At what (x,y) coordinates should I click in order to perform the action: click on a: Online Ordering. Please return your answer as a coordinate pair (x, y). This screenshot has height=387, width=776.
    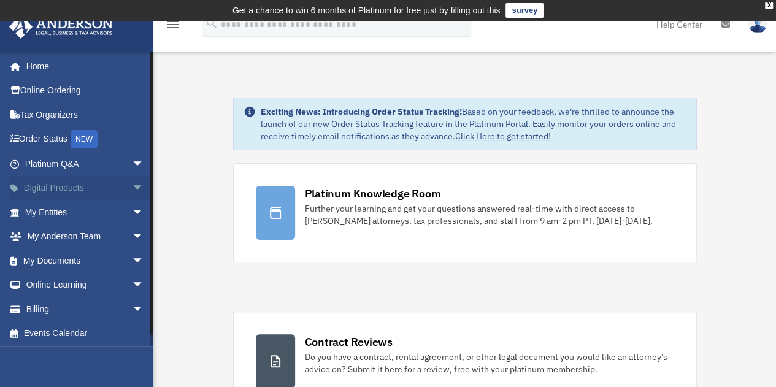
    Looking at the image, I should click on (85, 91).